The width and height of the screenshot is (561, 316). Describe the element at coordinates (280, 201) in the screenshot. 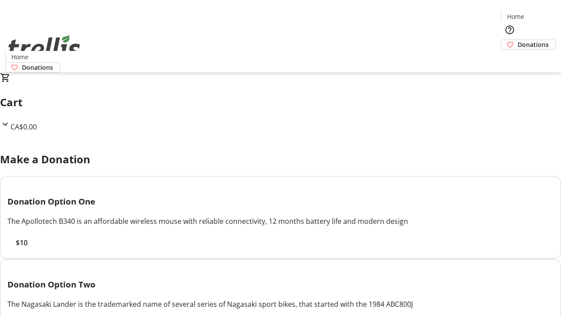

I see `h3: Donation Option One` at that location.